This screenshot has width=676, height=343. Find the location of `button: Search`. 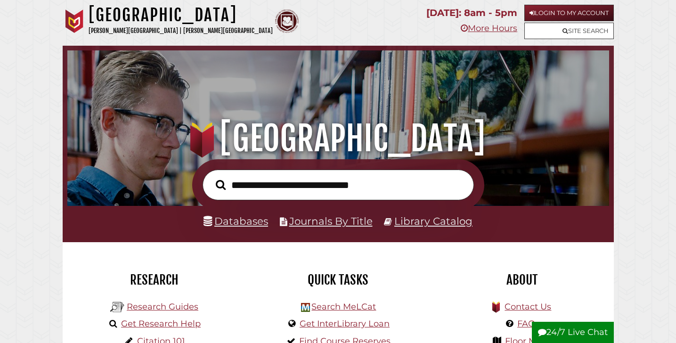

button: Search is located at coordinates (220, 185).